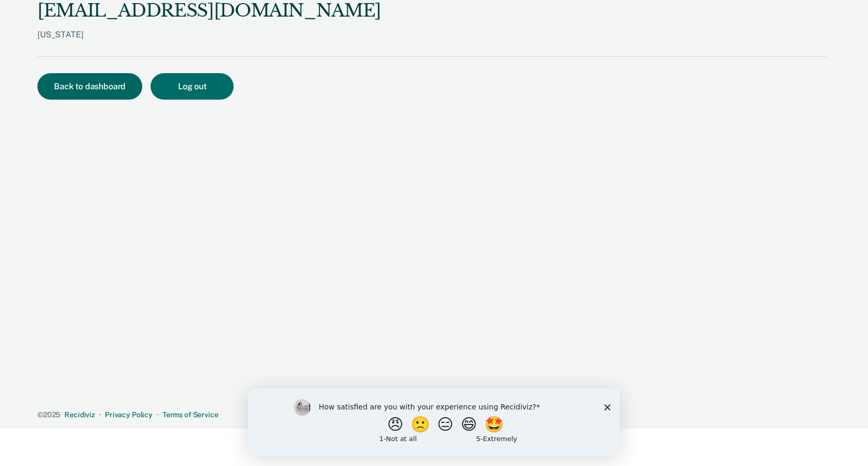  I want to click on span: © 2025, so click(49, 415).